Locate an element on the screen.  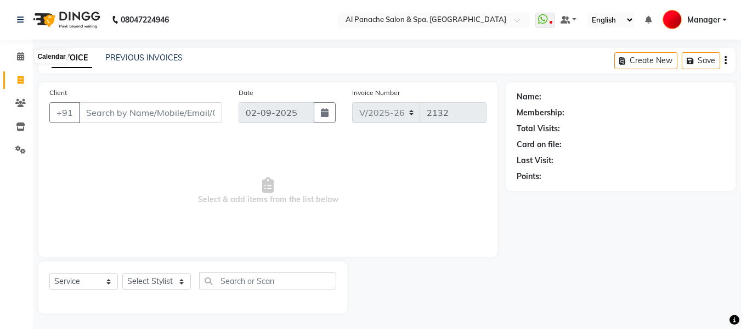
div: Total Visits: is located at coordinates (538, 128).